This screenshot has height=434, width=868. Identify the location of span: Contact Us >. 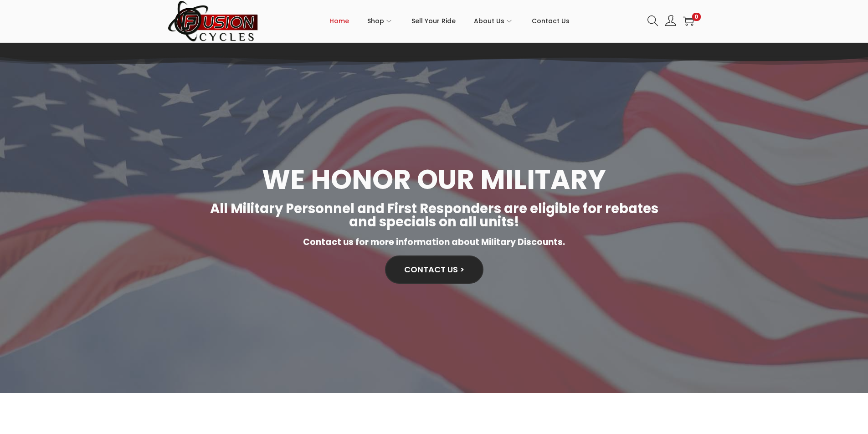
(434, 270).